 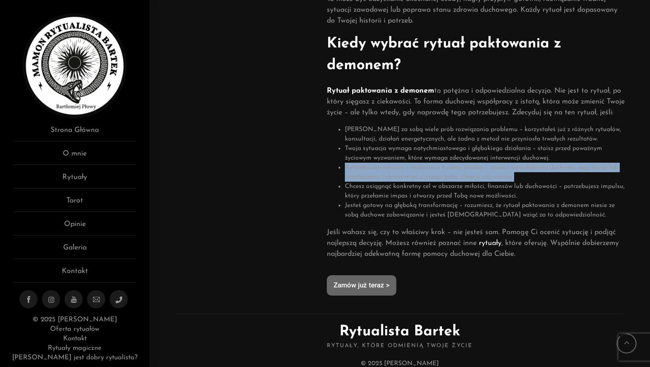 I want to click on a: Zamów już teraz >, so click(x=362, y=285).